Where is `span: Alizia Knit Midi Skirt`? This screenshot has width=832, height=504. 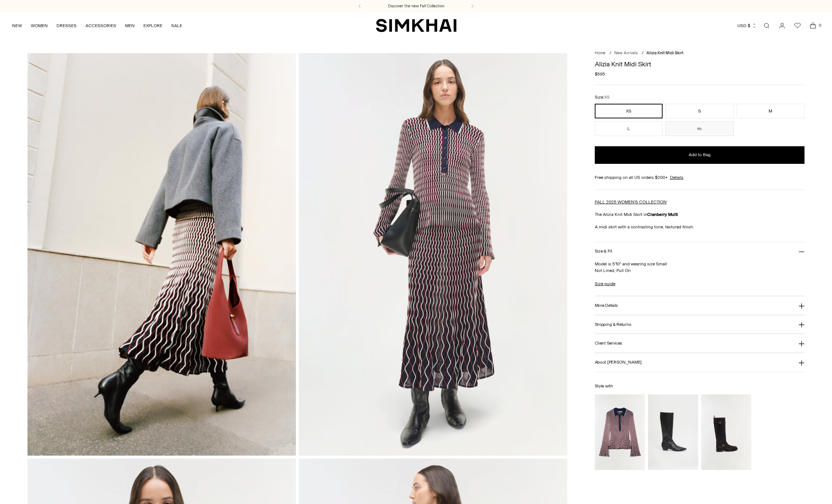 span: Alizia Knit Midi Skirt is located at coordinates (664, 52).